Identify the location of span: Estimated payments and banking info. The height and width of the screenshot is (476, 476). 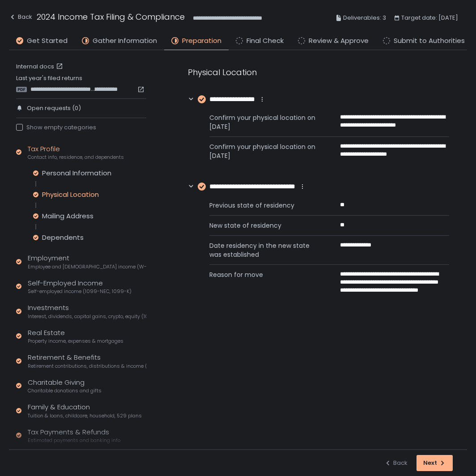
(74, 440).